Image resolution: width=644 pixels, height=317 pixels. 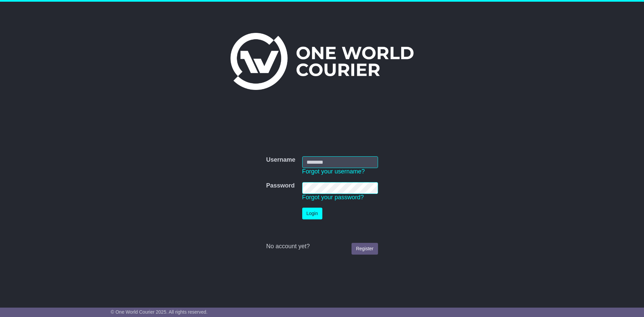 I want to click on a: Register, so click(x=364, y=249).